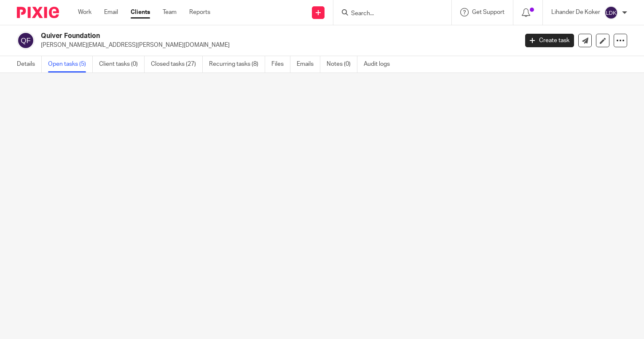 This screenshot has width=644, height=339. I want to click on a: Create task, so click(549, 41).